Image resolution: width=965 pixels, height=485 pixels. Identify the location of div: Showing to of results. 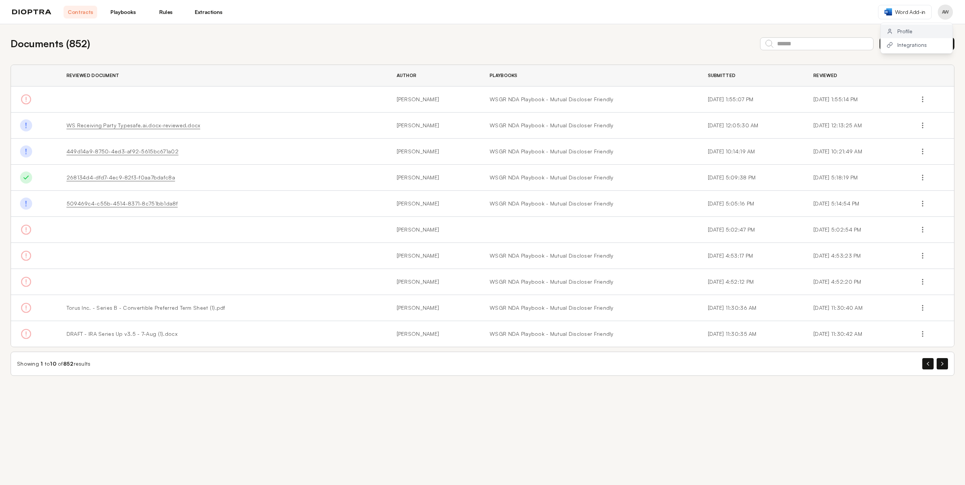
(54, 364).